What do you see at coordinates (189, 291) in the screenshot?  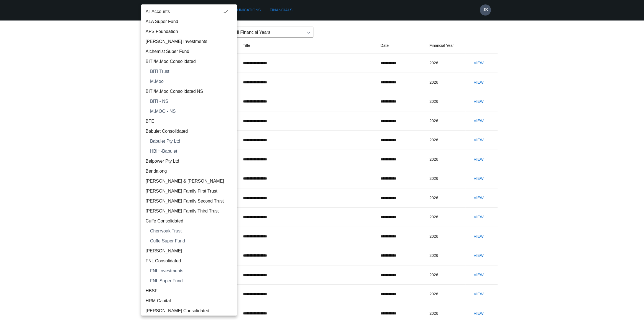 I see `span: HBSF` at bounding box center [189, 291].